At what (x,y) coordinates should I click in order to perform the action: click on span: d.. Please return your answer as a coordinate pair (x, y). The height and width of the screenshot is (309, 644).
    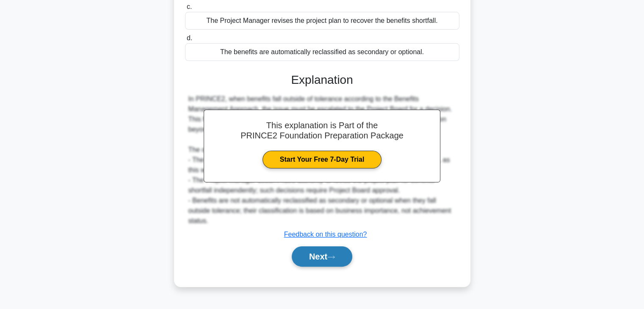
    Looking at the image, I should click on (189, 38).